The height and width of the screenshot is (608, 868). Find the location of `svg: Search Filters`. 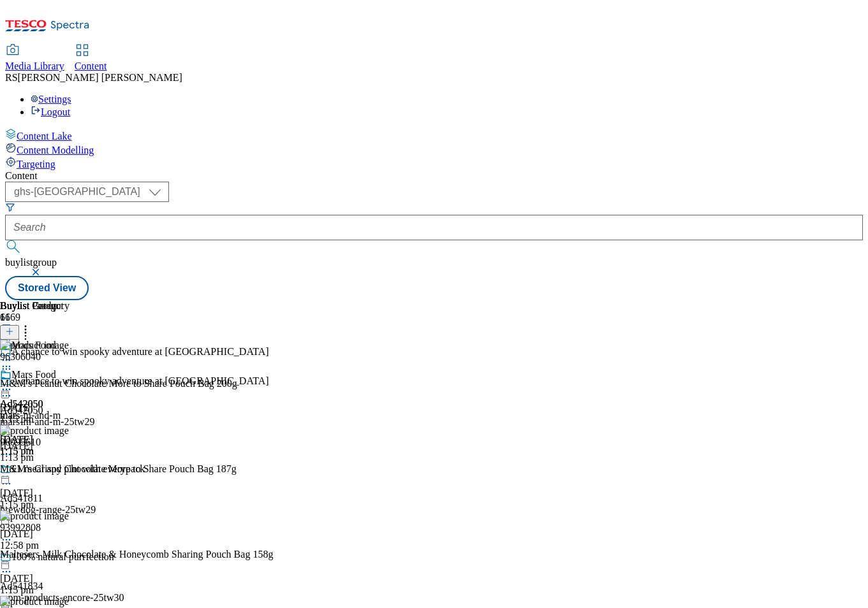

svg: Search Filters is located at coordinates (10, 207).